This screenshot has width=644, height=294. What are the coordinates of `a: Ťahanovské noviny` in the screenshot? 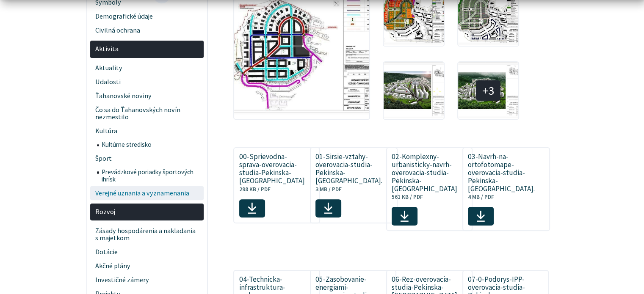 It's located at (147, 95).